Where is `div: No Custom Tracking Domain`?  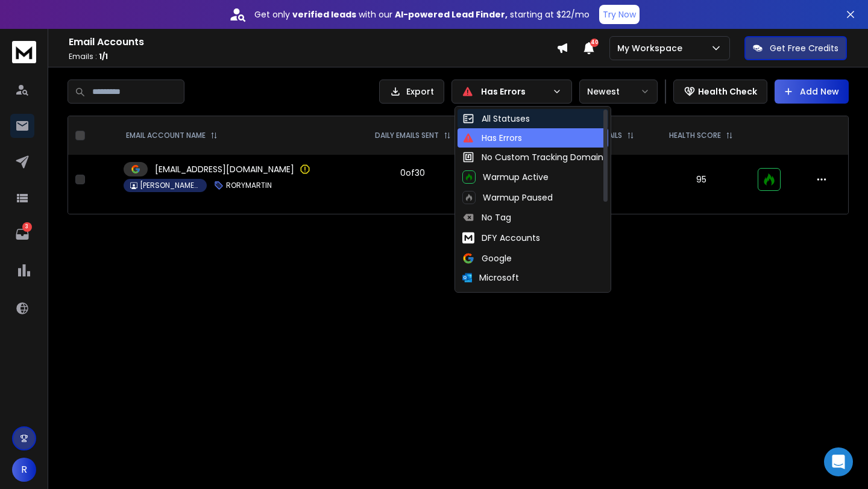 div: No Custom Tracking Domain is located at coordinates (533, 157).